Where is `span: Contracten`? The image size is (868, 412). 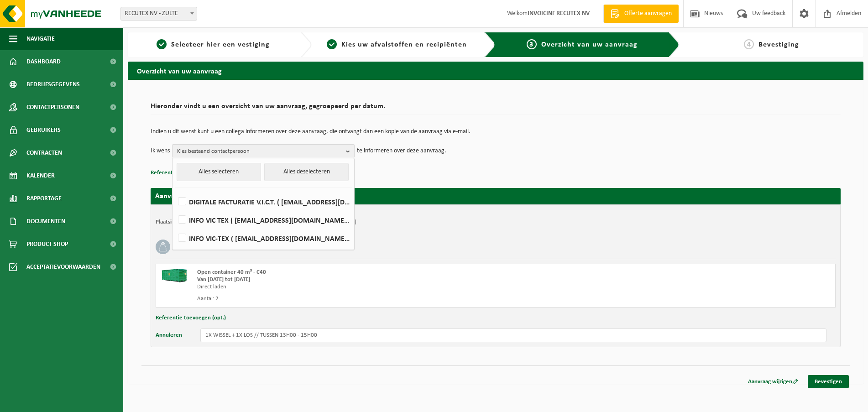
span: Contracten is located at coordinates (44, 153).